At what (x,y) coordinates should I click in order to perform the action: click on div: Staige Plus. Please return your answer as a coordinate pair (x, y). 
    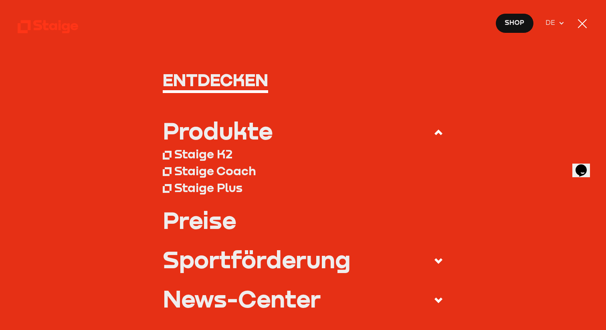
    Looking at the image, I should click on (208, 188).